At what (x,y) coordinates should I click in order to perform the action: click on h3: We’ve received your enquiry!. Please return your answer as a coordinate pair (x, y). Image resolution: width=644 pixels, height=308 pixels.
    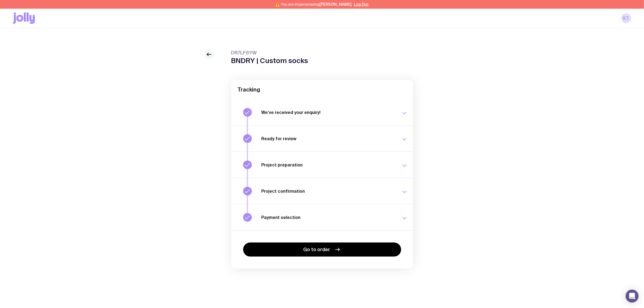
    Looking at the image, I should click on (328, 113).